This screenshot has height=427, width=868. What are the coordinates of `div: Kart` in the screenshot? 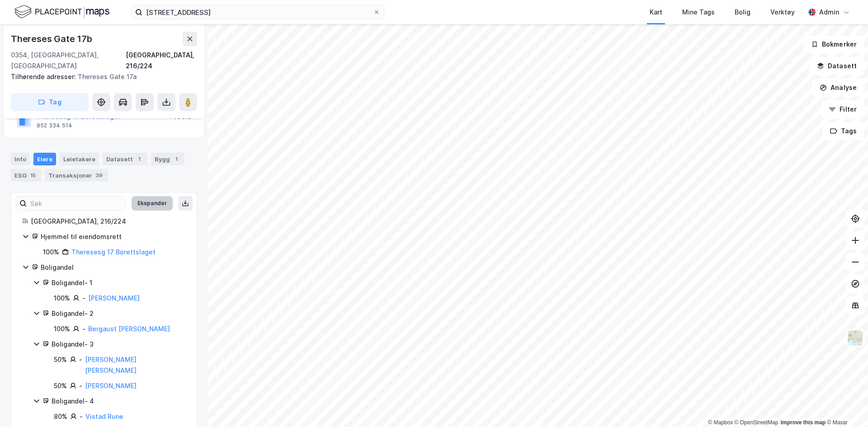 It's located at (656, 12).